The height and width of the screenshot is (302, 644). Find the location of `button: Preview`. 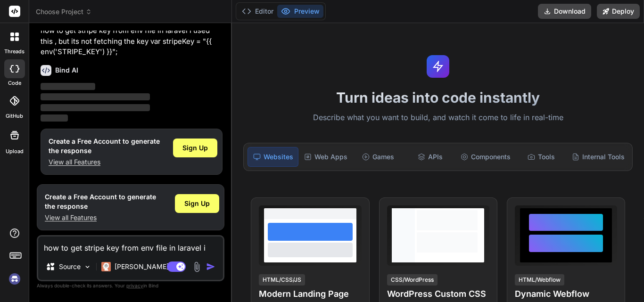

button: Preview is located at coordinates (300, 11).